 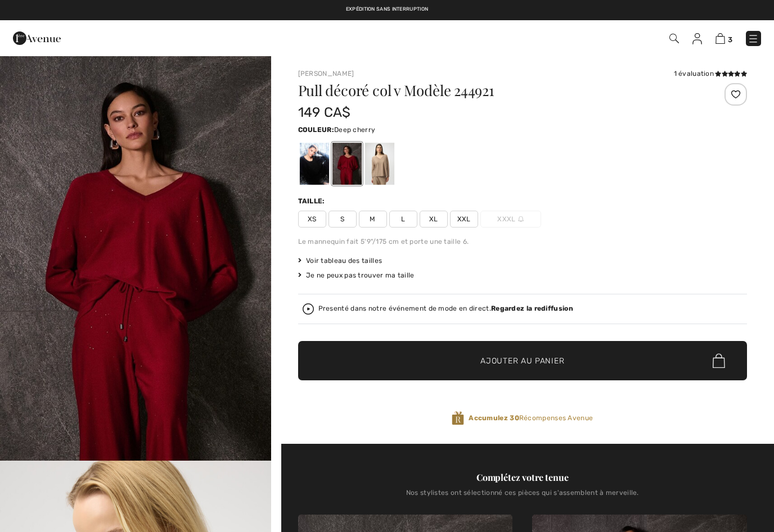 I want to click on div: Fawn, so click(x=379, y=163).